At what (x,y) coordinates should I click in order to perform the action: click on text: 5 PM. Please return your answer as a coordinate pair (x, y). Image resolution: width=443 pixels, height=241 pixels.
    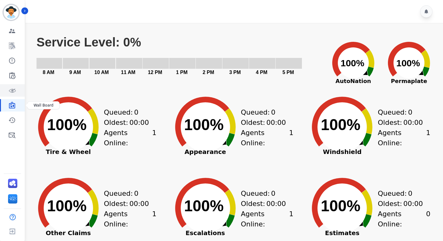
    Looking at the image, I should click on (288, 72).